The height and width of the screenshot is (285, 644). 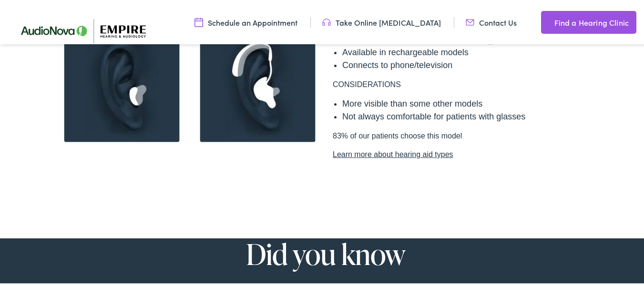 What do you see at coordinates (466, 51) in the screenshot?
I see `li: Available in rechargeable models` at bounding box center [466, 51].